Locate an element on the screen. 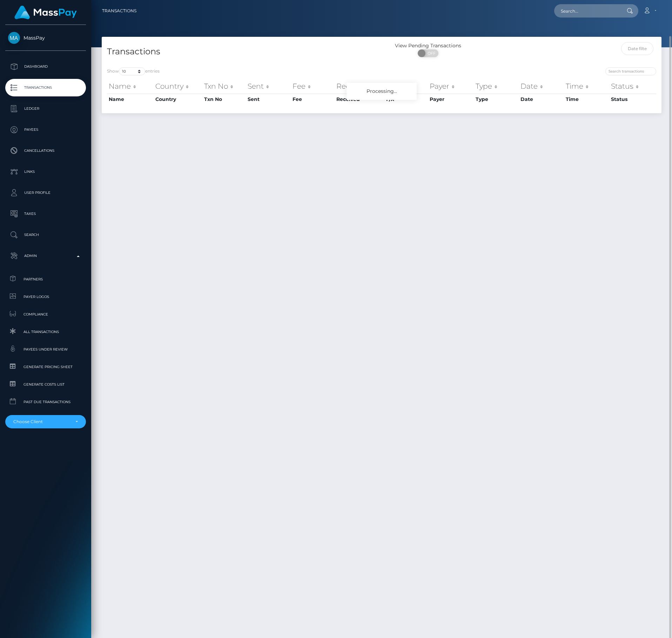 The height and width of the screenshot is (638, 672). a: Dashboard is located at coordinates (46, 67).